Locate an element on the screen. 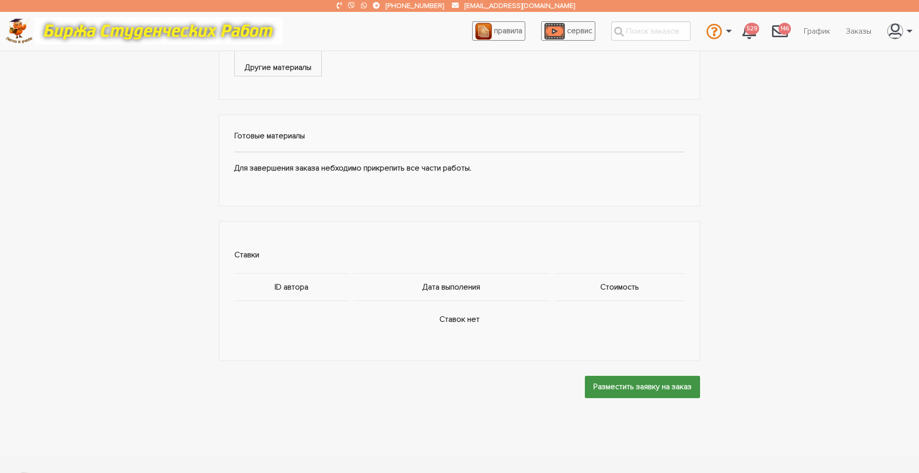  span: 146 is located at coordinates (784, 29).